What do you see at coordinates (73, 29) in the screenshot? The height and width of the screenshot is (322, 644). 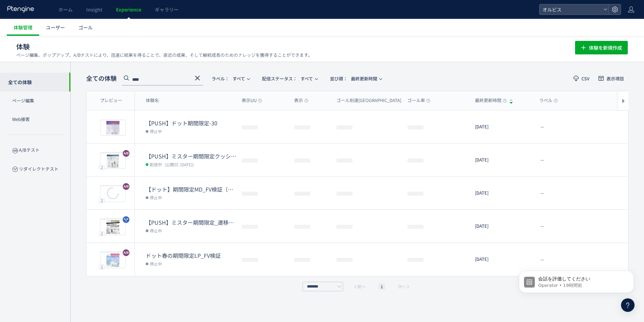 I see `p: Message from Operator, sent 19時間前` at bounding box center [73, 29].